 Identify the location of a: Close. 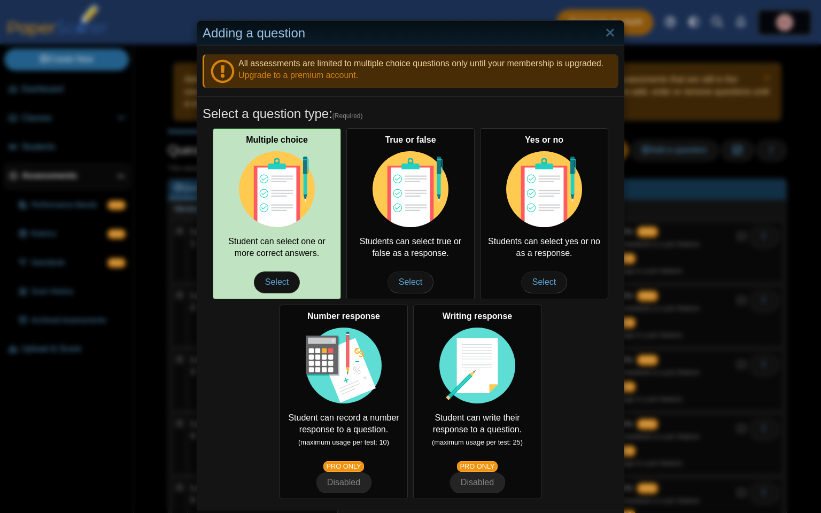
(610, 33).